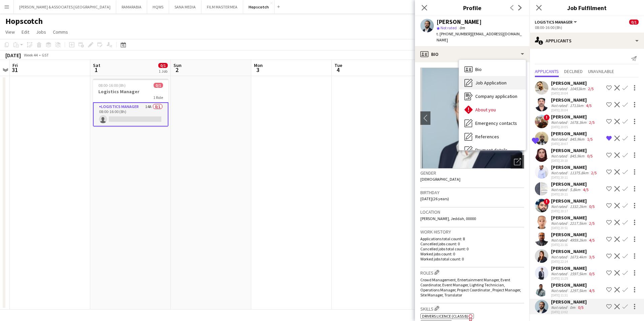 The width and height of the screenshot is (644, 321). What do you see at coordinates (547, 72) in the screenshot?
I see `span: Applicants` at bounding box center [547, 72].